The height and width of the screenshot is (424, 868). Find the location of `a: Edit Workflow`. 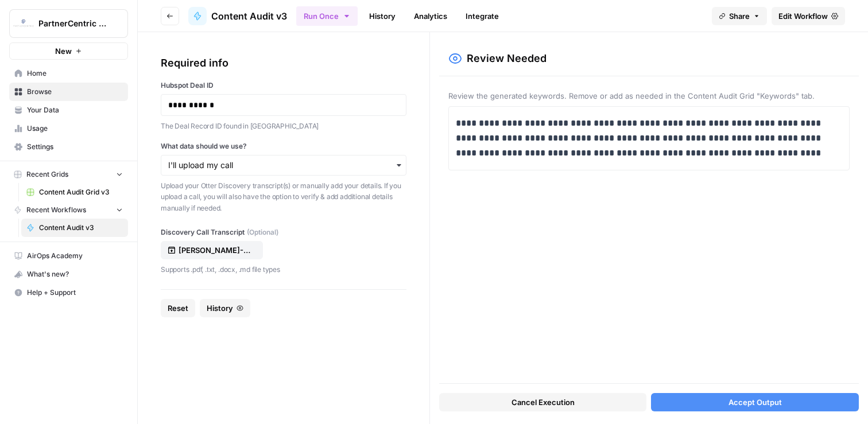

a: Edit Workflow is located at coordinates (808, 16).